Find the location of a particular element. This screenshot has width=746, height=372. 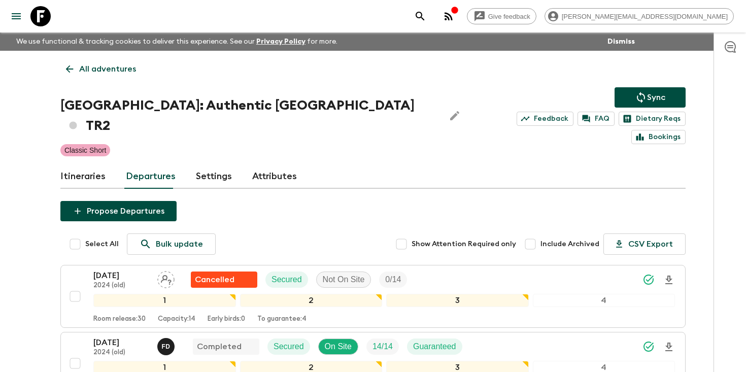

button: Sync adventure departures to the booking engine is located at coordinates (650, 97).